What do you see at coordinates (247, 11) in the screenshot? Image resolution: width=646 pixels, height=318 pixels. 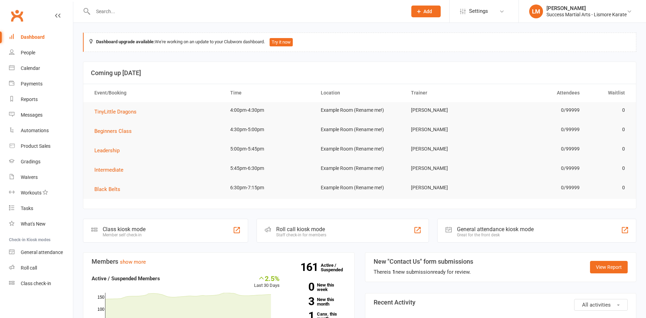 I see `input: Search...` at bounding box center [247, 11].